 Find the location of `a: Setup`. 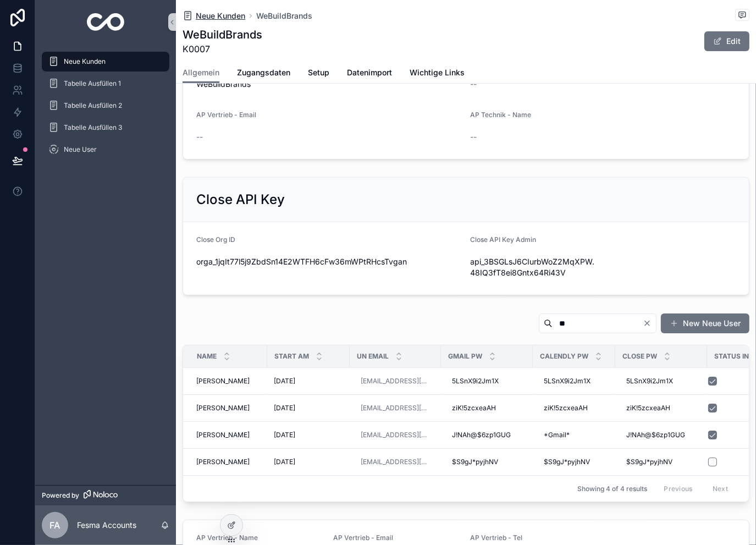

a: Setup is located at coordinates (319, 74).